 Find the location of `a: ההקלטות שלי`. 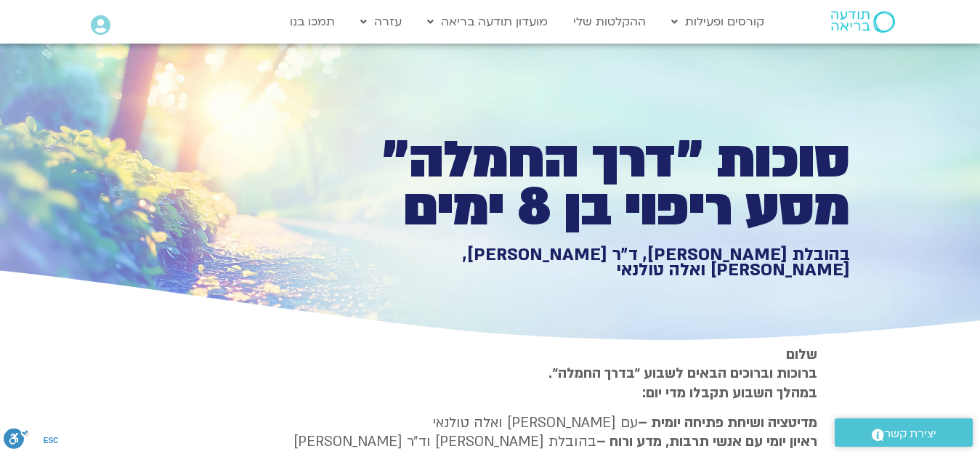

a: ההקלטות שלי is located at coordinates (610, 22).